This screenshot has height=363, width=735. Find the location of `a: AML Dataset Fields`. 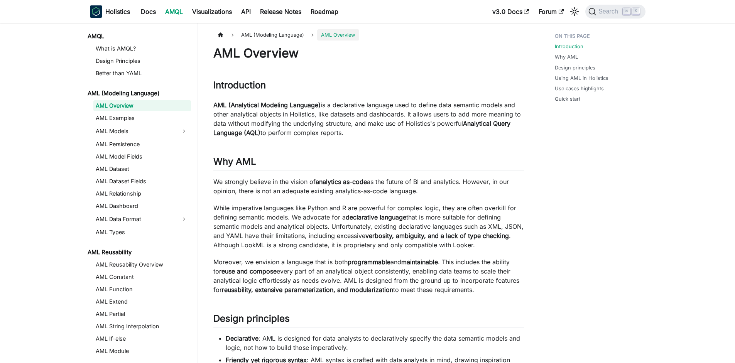

a: AML Dataset Fields is located at coordinates (142, 181).